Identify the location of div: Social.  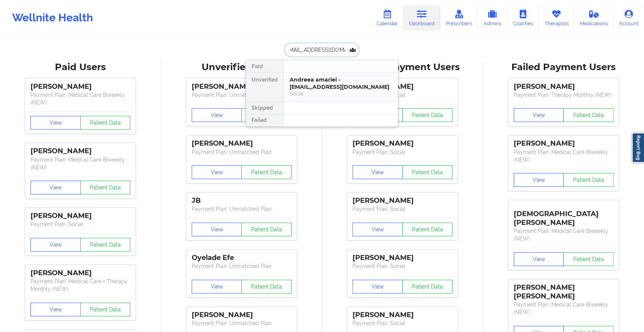
(340, 93).